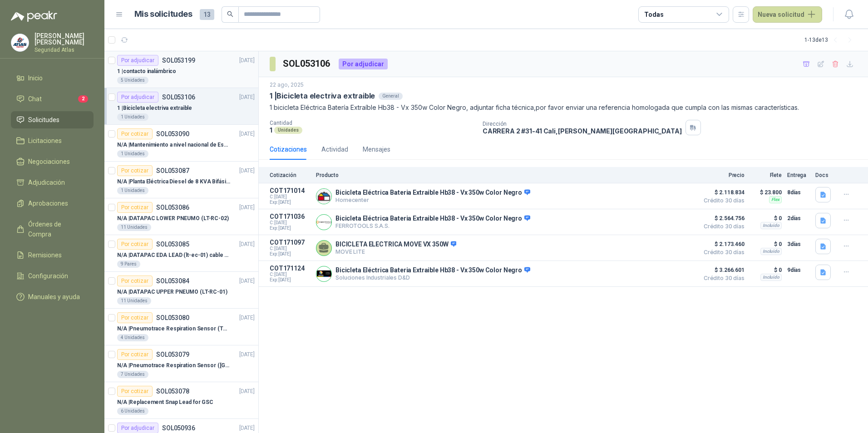 Image resolution: width=868 pixels, height=433 pixels. What do you see at coordinates (172, 134) in the screenshot?
I see `p: SOL053090` at bounding box center [172, 134].